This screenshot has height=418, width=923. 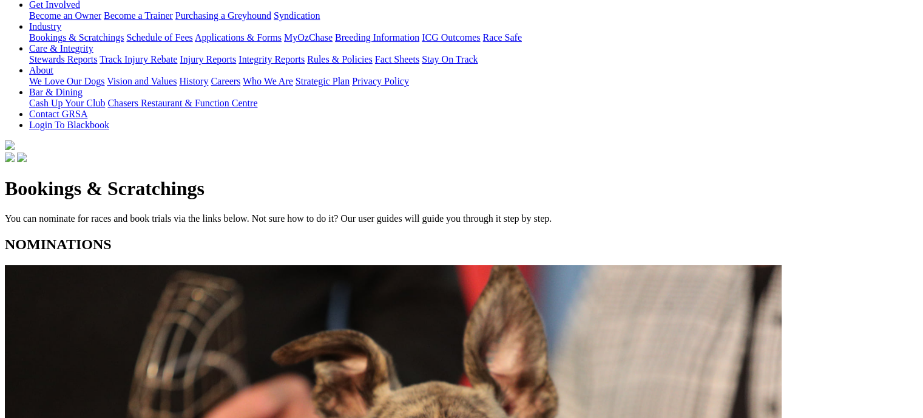 I want to click on a: Login To Blackbook, so click(x=69, y=124).